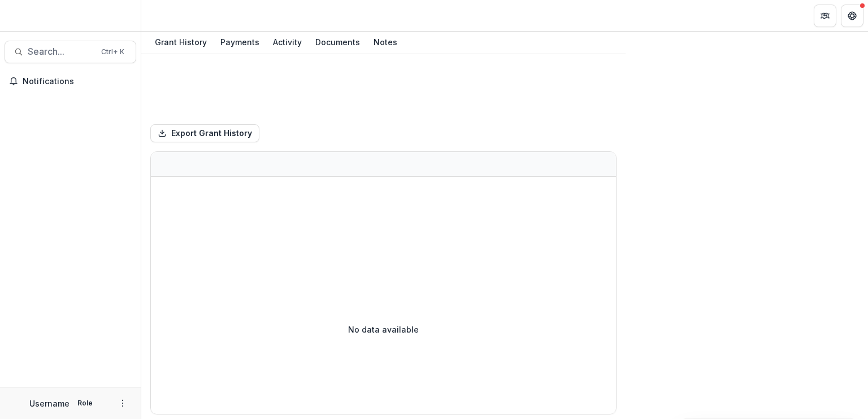  Describe the element at coordinates (825, 16) in the screenshot. I see `button: Partners` at that location.